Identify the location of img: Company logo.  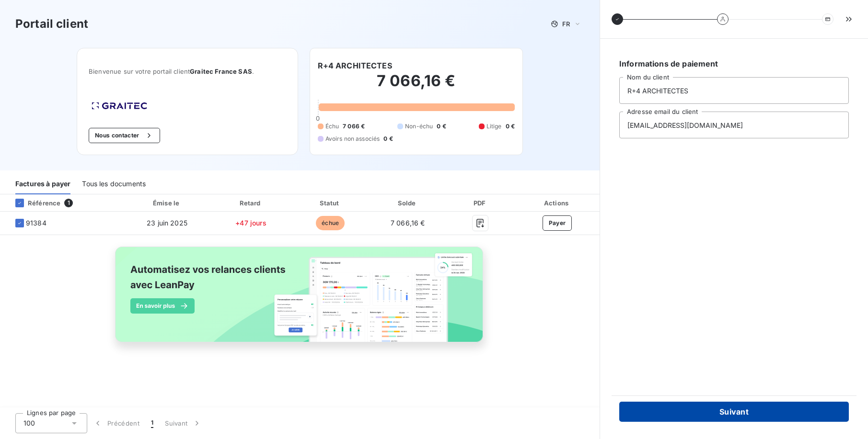
(119, 106).